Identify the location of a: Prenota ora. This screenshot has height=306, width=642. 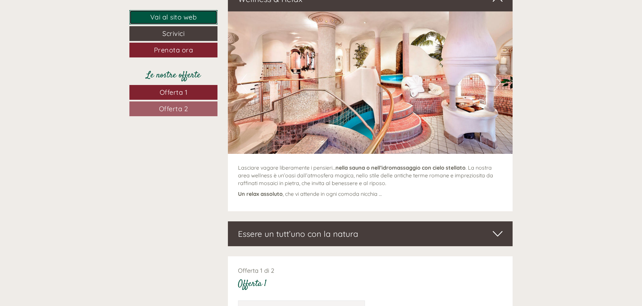
(174, 50).